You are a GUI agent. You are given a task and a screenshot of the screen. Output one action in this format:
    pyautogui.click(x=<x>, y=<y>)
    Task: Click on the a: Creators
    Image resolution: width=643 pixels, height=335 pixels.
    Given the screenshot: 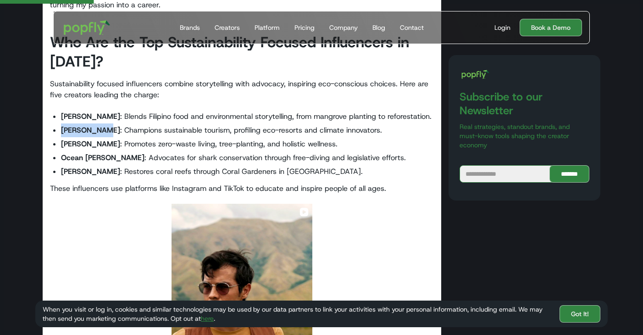 What is the action you would take?
    pyautogui.click(x=227, y=28)
    